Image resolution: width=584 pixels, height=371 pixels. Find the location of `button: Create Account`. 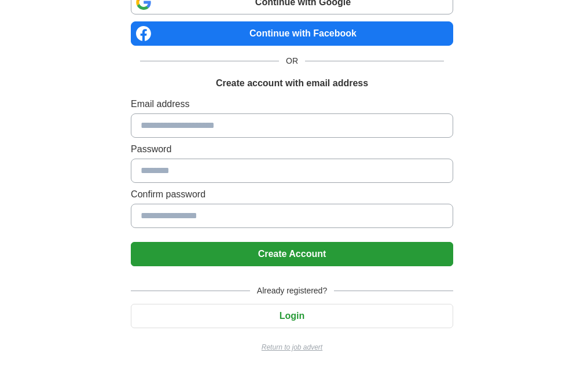

button: Create Account is located at coordinates (292, 254).